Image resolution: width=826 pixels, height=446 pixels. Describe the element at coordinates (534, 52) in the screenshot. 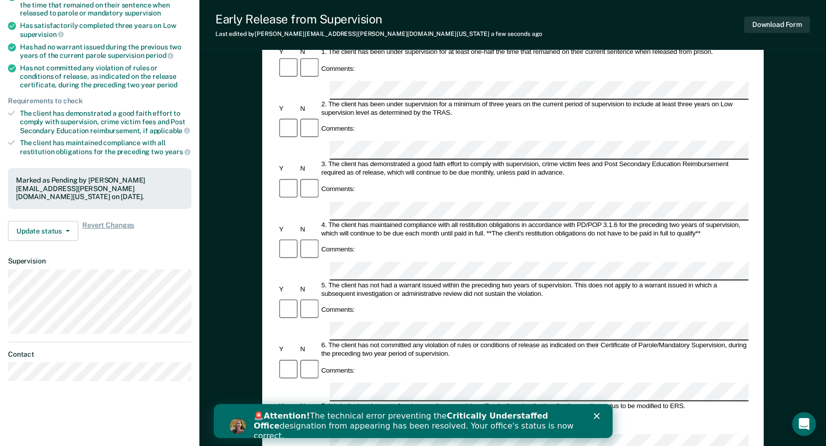

I see `div: 1. The client has been under supervision for at least one-half the time that remained on their cu...` at that location.